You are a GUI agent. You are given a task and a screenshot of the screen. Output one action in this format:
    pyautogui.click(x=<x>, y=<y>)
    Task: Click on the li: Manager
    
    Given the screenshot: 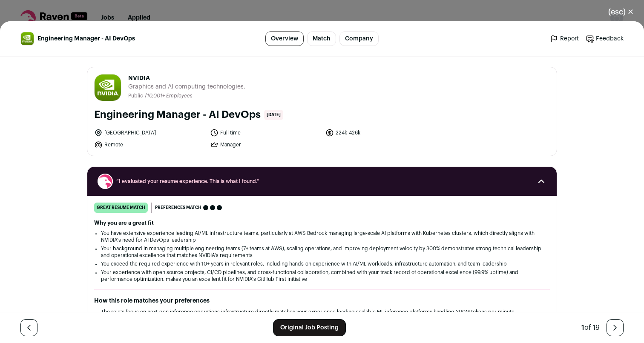 What is the action you would take?
    pyautogui.click(x=265, y=145)
    